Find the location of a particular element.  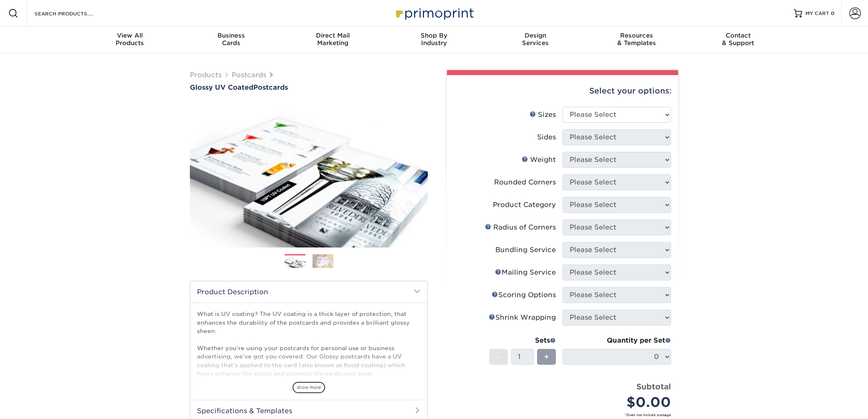

a: Resources& Templates is located at coordinates (636, 40).